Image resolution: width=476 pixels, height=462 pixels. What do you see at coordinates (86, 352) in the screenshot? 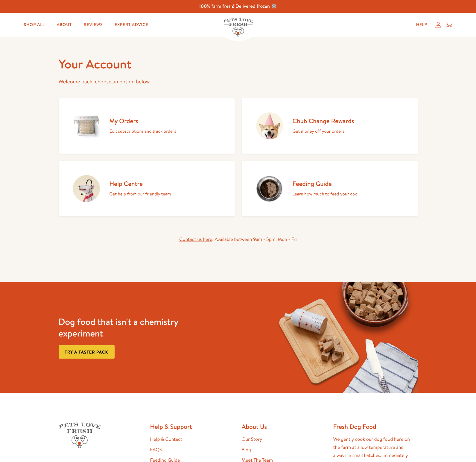
I see `a: Try a taster pack` at bounding box center [86, 352].